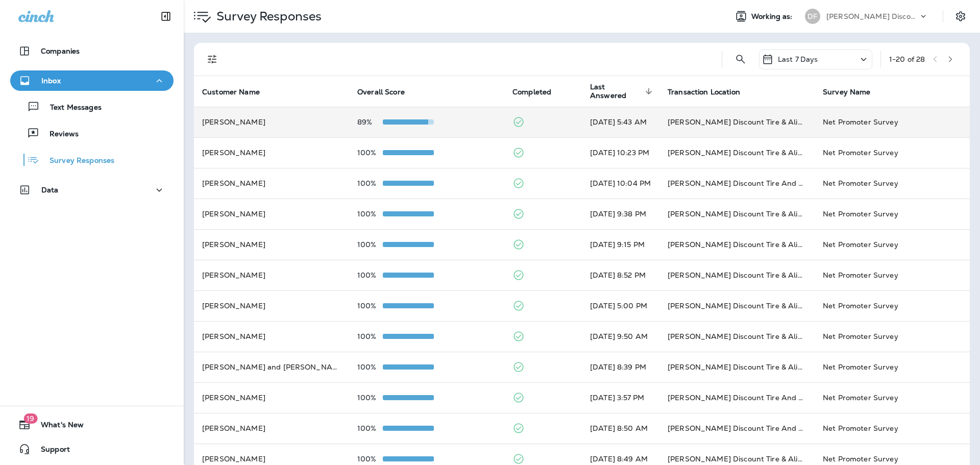  What do you see at coordinates (92, 133) in the screenshot?
I see `button: Reviews` at bounding box center [92, 133].